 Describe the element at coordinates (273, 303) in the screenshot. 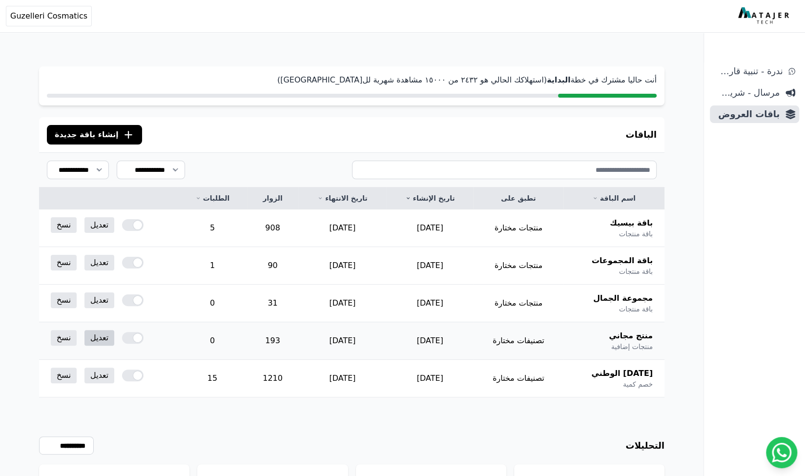

I see `td: 31` at that location.